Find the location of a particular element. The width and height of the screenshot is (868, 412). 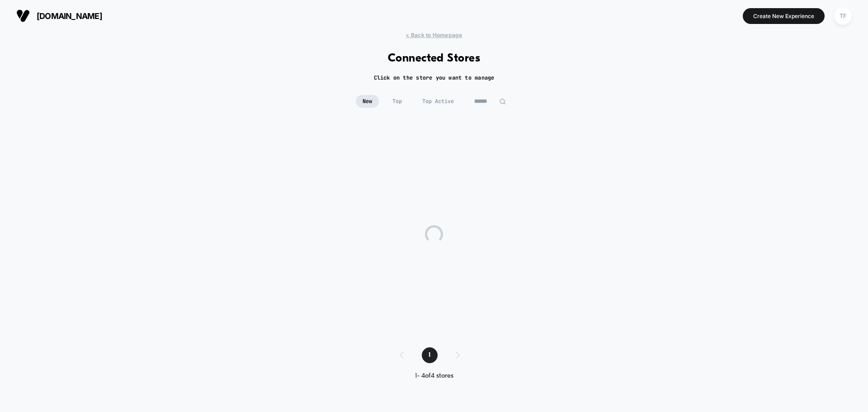

span: < Back to Homepage is located at coordinates (434, 35).